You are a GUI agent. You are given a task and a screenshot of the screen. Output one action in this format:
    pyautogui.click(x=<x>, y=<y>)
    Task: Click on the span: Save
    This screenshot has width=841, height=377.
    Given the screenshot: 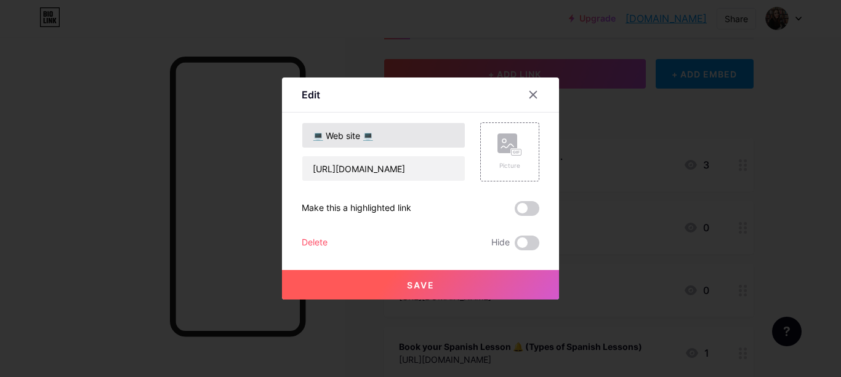 What is the action you would take?
    pyautogui.click(x=420, y=285)
    